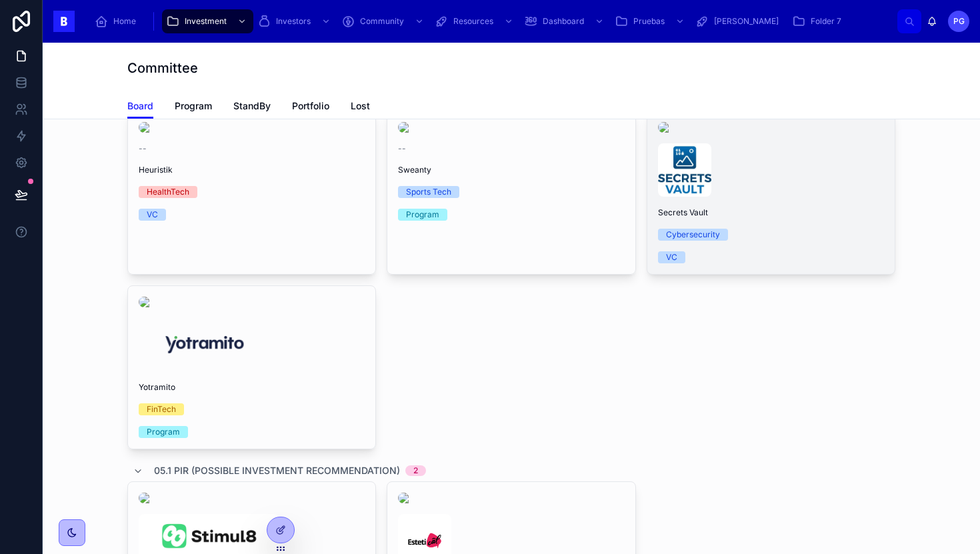  What do you see at coordinates (206, 22) in the screenshot?
I see `span: Investment` at bounding box center [206, 22].